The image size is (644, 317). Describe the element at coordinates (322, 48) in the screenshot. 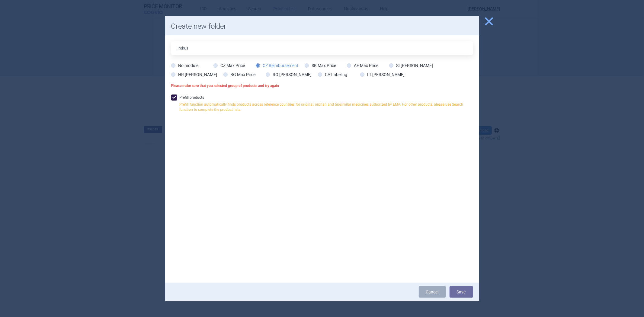

I see `input: Folder name` at that location.